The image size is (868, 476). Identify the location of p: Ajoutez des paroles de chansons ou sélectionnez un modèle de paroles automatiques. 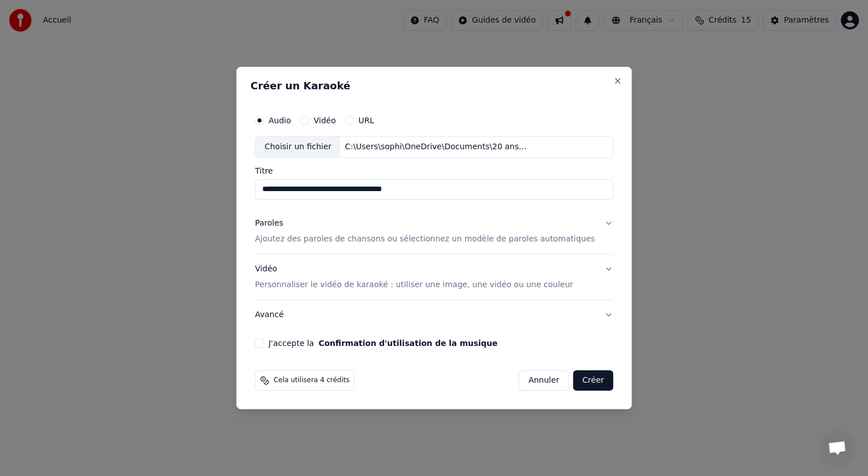
(425, 239).